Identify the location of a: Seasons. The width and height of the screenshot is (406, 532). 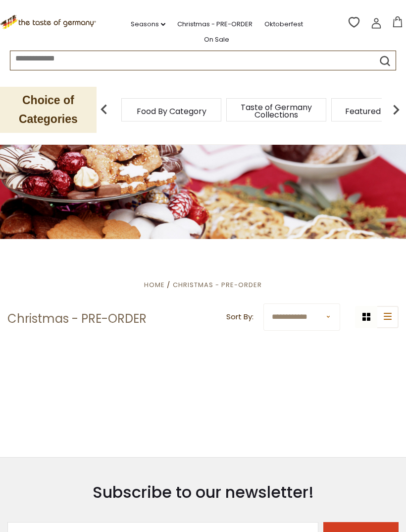
(148, 24).